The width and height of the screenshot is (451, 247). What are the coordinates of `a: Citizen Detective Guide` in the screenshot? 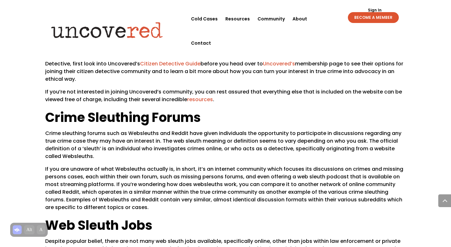 It's located at (170, 63).